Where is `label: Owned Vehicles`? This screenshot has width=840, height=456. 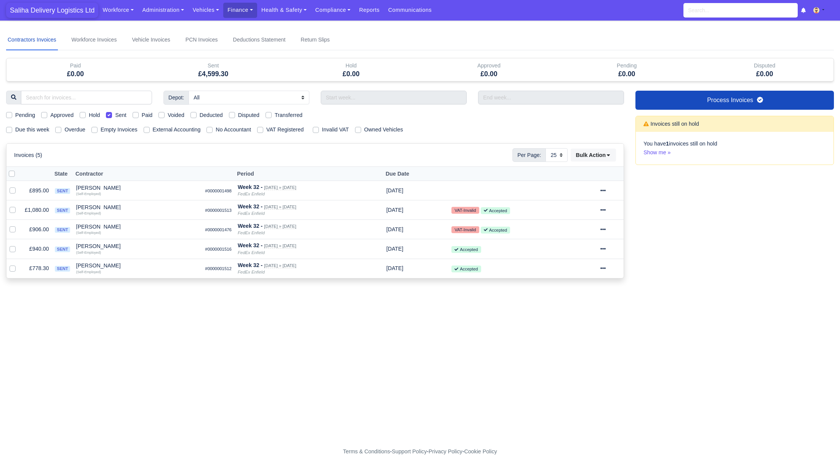
label: Owned Vehicles is located at coordinates (383, 129).